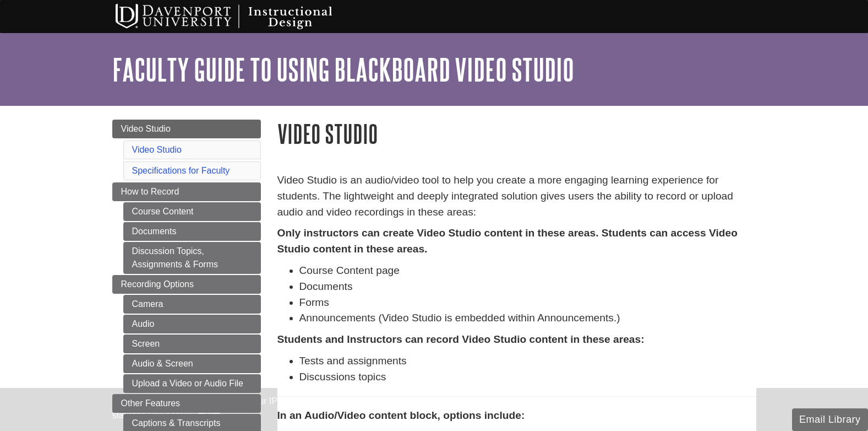 The height and width of the screenshot is (431, 868). Describe the element at coordinates (192, 258) in the screenshot. I see `a: Discussion Topics, Assignments & Forms` at that location.